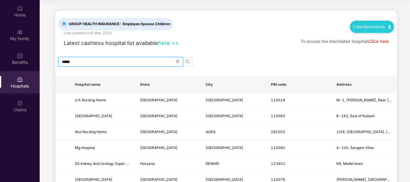  I want to click on span: Atul Nursing Home, so click(91, 132).